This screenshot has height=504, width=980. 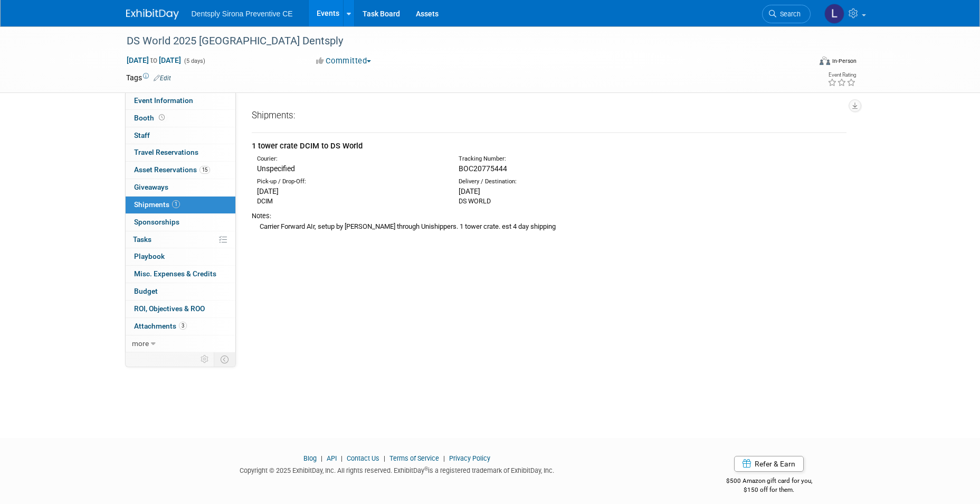 I want to click on a: Edit, so click(x=162, y=79).